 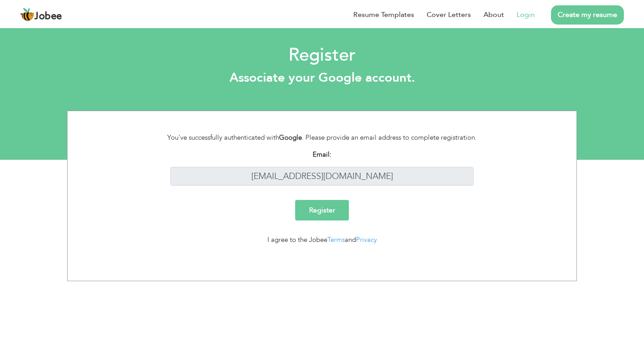 What do you see at coordinates (366, 240) in the screenshot?
I see `a: Privacy` at bounding box center [366, 240].